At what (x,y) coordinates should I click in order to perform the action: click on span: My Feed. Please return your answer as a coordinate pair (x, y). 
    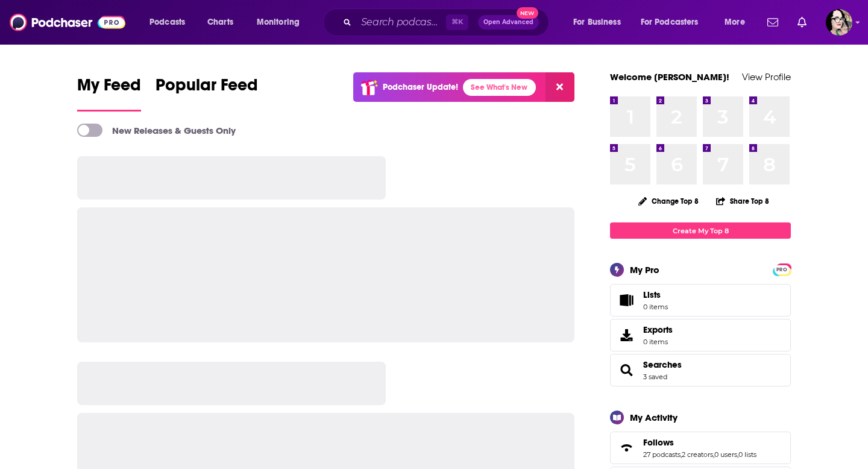
    Looking at the image, I should click on (109, 89).